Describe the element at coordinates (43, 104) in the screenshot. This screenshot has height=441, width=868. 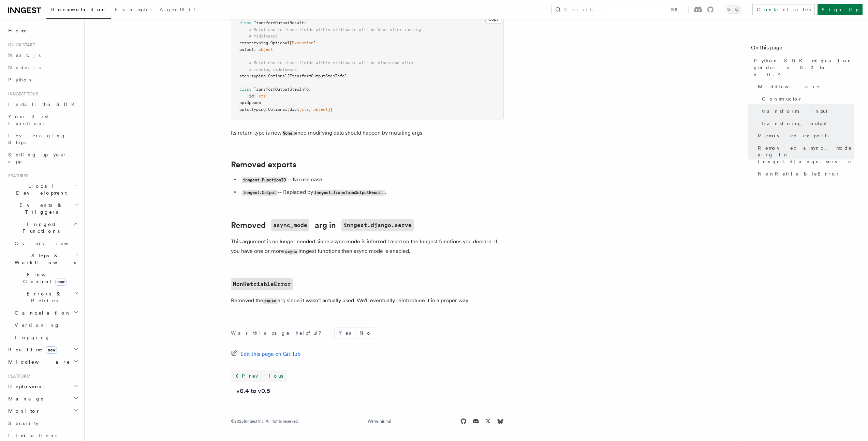
I see `span: Install the SDK` at that location.